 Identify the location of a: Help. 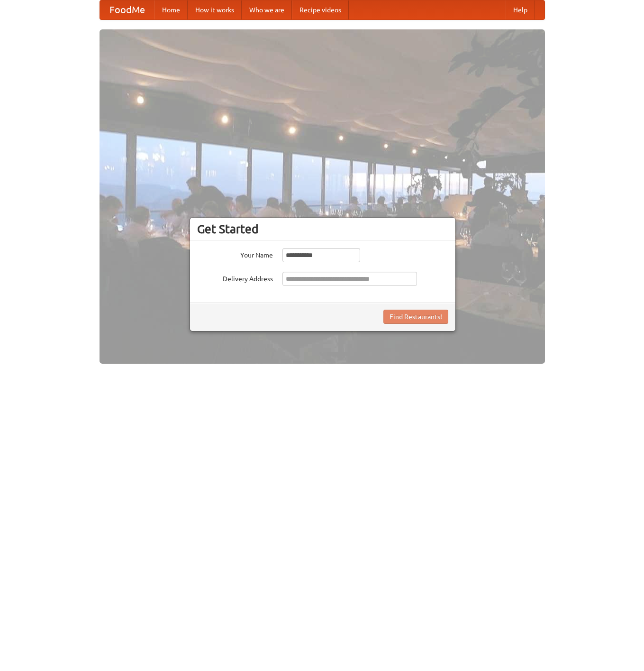
(520, 10).